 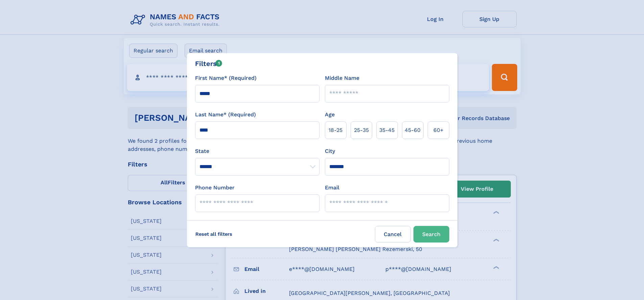 What do you see at coordinates (225, 78) in the screenshot?
I see `label: First Name* (Required)` at bounding box center [225, 78].